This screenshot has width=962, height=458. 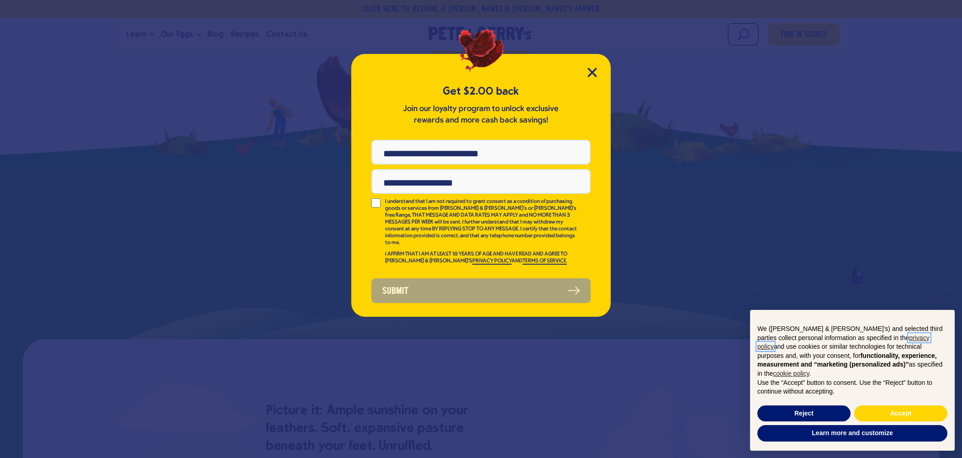 I want to click on a: PRIVACY POLICY, so click(x=492, y=261).